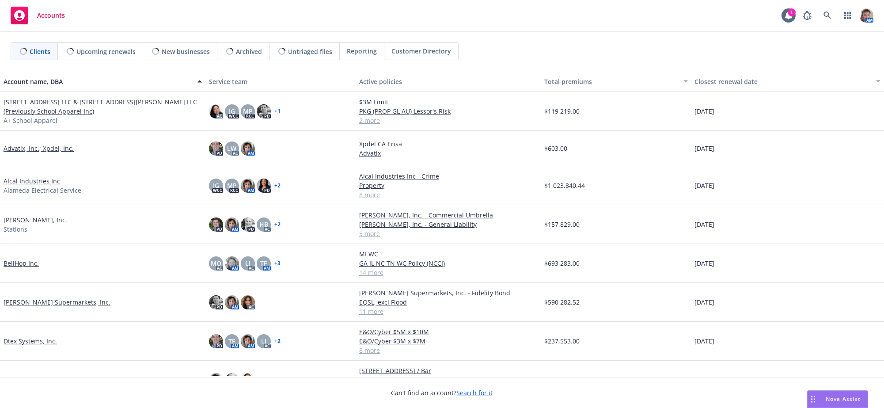 The width and height of the screenshot is (884, 408). Describe the element at coordinates (843, 399) in the screenshot. I see `span: Nova Assist` at that location.